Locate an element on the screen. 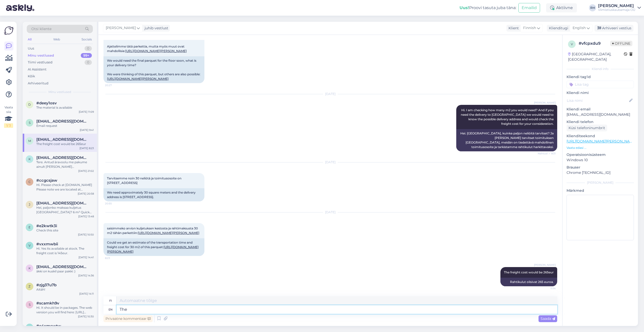 The image size is (644, 332). div: Arhiveeritud is located at coordinates (38, 83).